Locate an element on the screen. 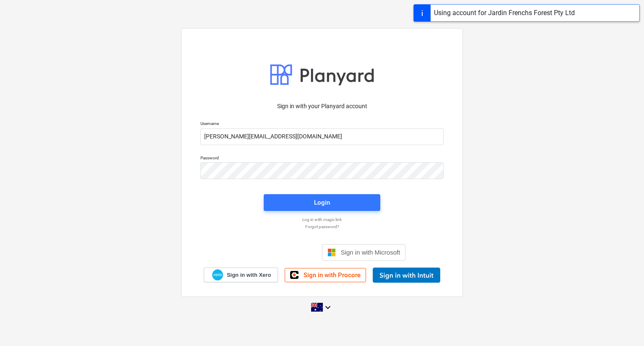 The height and width of the screenshot is (346, 644). a: Sign in with Procore is located at coordinates (325, 275).